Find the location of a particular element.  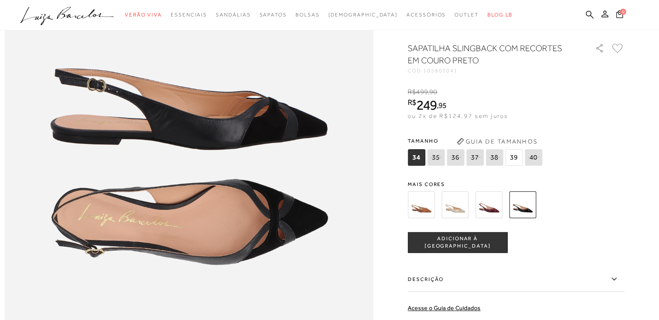

span: 37 is located at coordinates (475, 157).